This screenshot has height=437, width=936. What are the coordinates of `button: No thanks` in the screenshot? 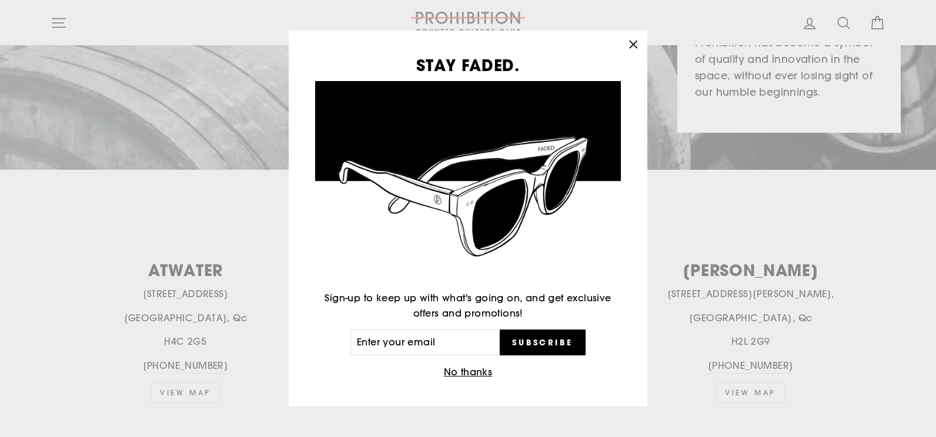 It's located at (468, 373).